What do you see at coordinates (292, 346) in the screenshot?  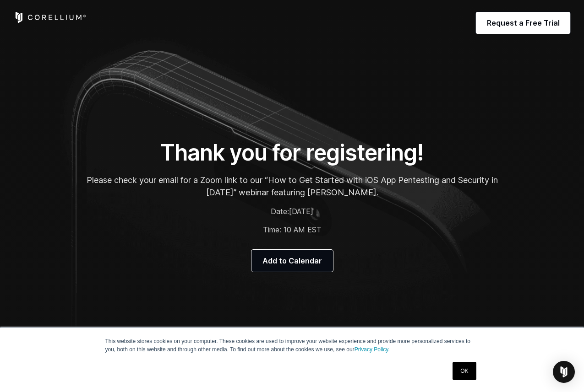 I see `p: This website stores cookies on your computer. These cookies are used to improve your website expe...` at bounding box center [292, 346].